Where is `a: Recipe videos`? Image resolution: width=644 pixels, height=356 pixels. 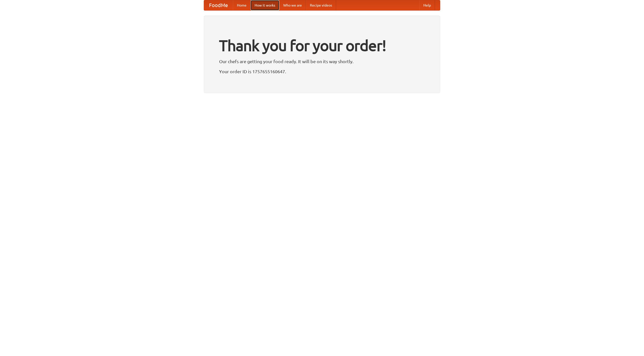 a: Recipe videos is located at coordinates (321, 5).